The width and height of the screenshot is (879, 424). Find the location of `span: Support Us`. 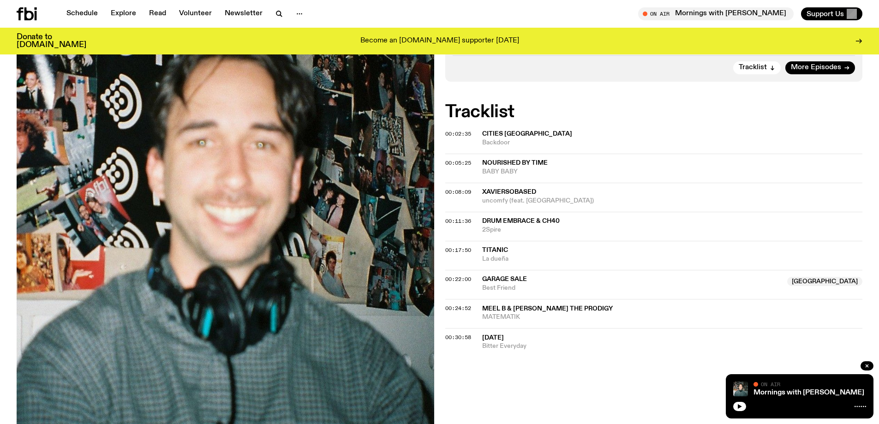

span: Support Us is located at coordinates (825, 14).